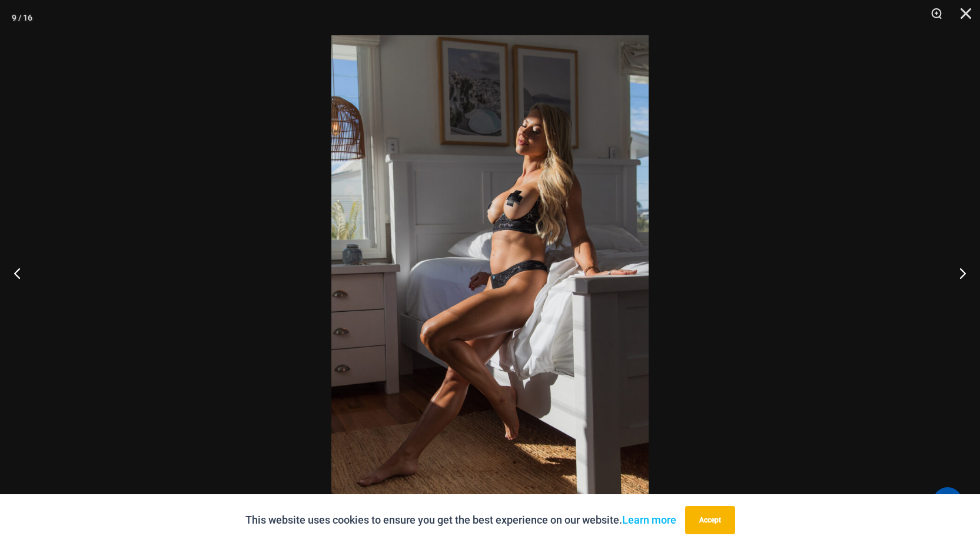  I want to click on div: 9 / 16, so click(22, 18).